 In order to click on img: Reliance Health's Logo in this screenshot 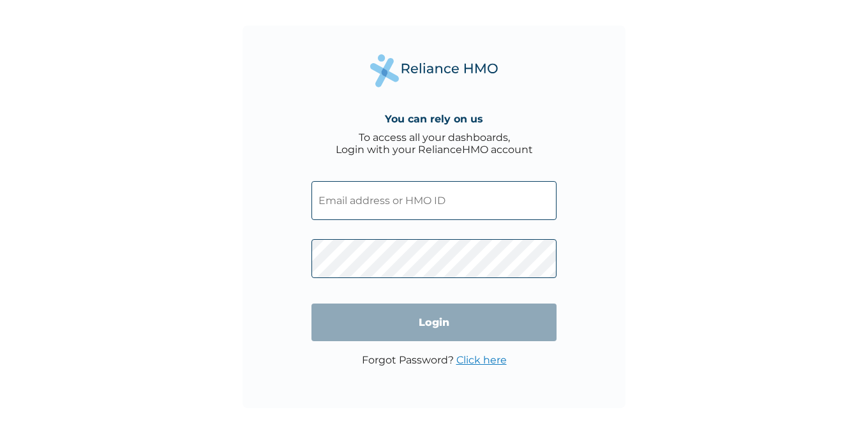, I will do `click(434, 70)`.